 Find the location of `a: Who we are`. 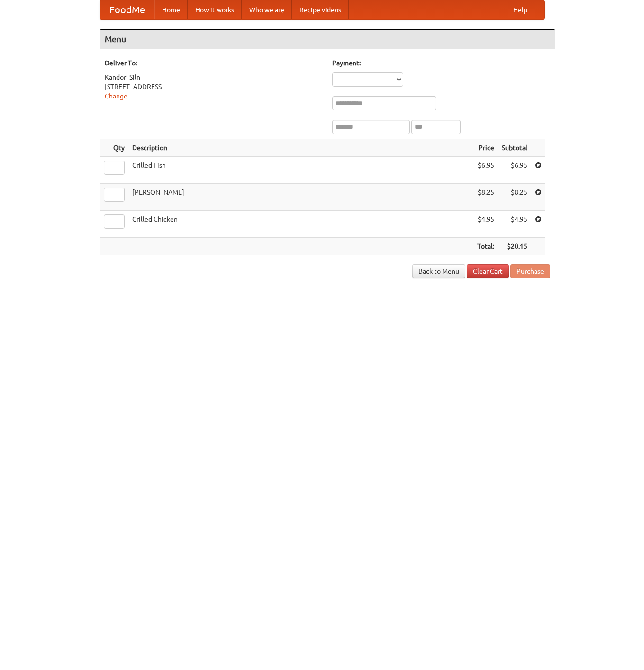

a: Who we are is located at coordinates (267, 10).